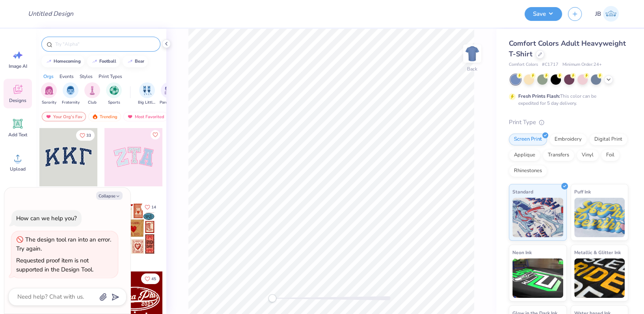 This screenshot has width=644, height=314. I want to click on input: Untitled Design, so click(51, 14).